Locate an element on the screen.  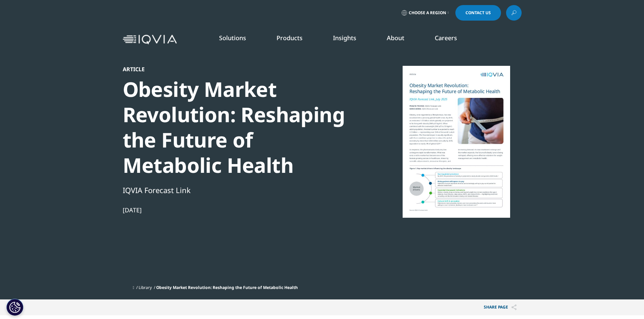
a: Solutions is located at coordinates (233, 38).